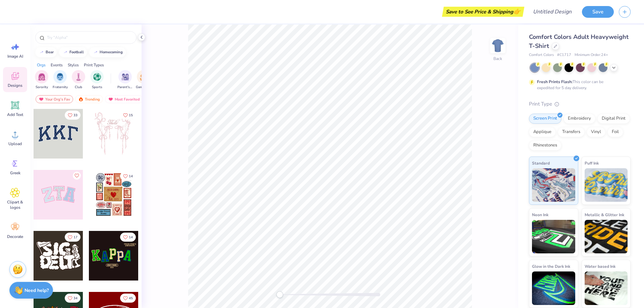 The width and height of the screenshot is (644, 308). What do you see at coordinates (73, 65) in the screenshot?
I see `div: Styles` at bounding box center [73, 65].